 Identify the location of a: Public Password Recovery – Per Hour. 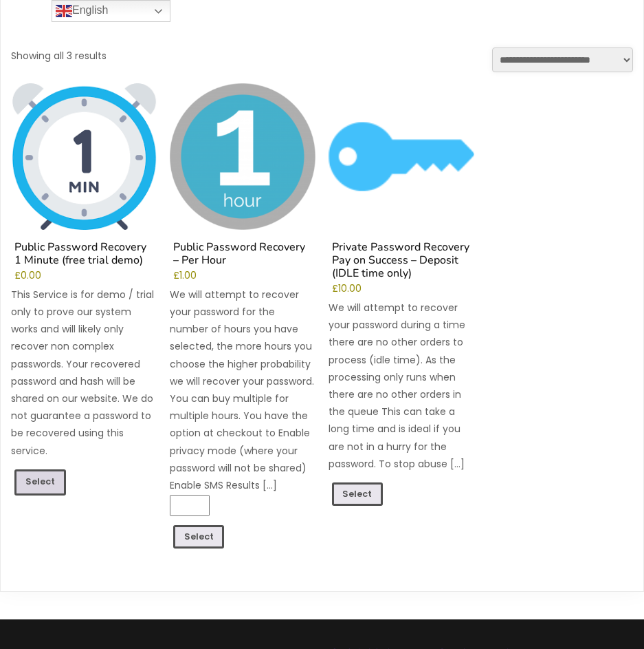
(243, 177).